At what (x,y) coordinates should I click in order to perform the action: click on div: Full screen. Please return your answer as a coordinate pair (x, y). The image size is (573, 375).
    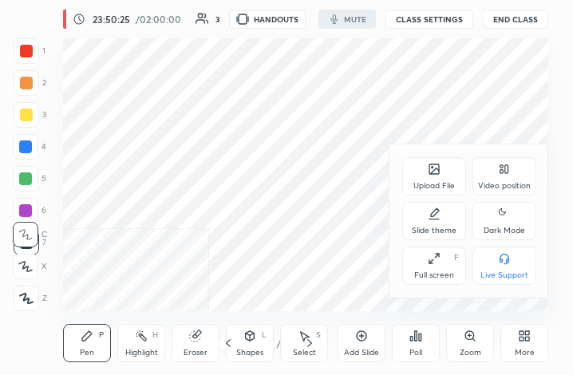
    Looking at the image, I should click on (434, 275).